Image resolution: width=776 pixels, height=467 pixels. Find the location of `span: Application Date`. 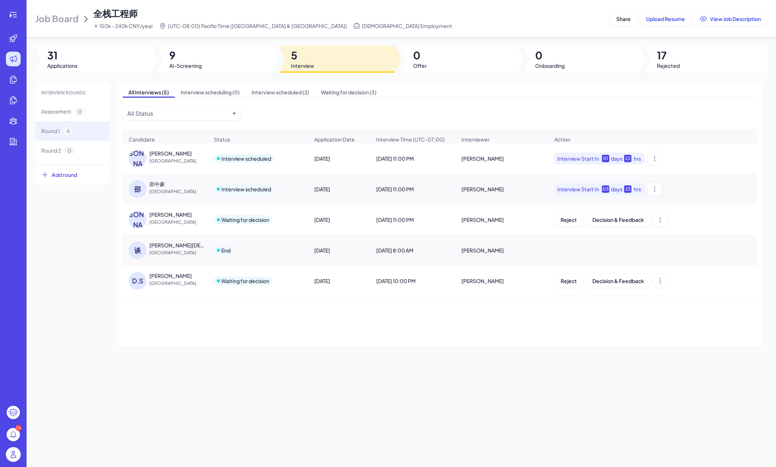

span: Application Date is located at coordinates (334, 139).